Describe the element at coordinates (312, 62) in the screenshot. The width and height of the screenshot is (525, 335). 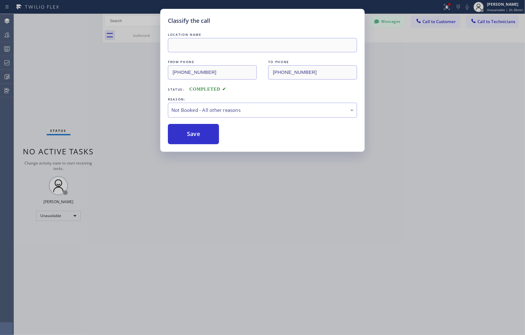
I see `div: TO PHONE` at that location.